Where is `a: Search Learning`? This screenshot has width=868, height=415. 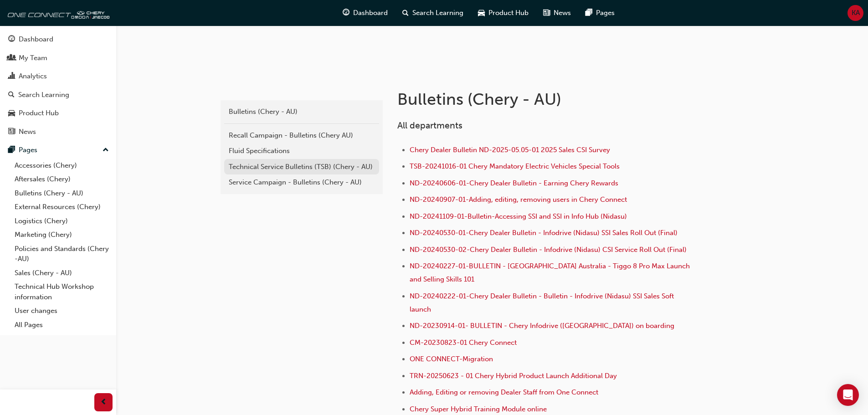 a: Search Learning is located at coordinates (58, 95).